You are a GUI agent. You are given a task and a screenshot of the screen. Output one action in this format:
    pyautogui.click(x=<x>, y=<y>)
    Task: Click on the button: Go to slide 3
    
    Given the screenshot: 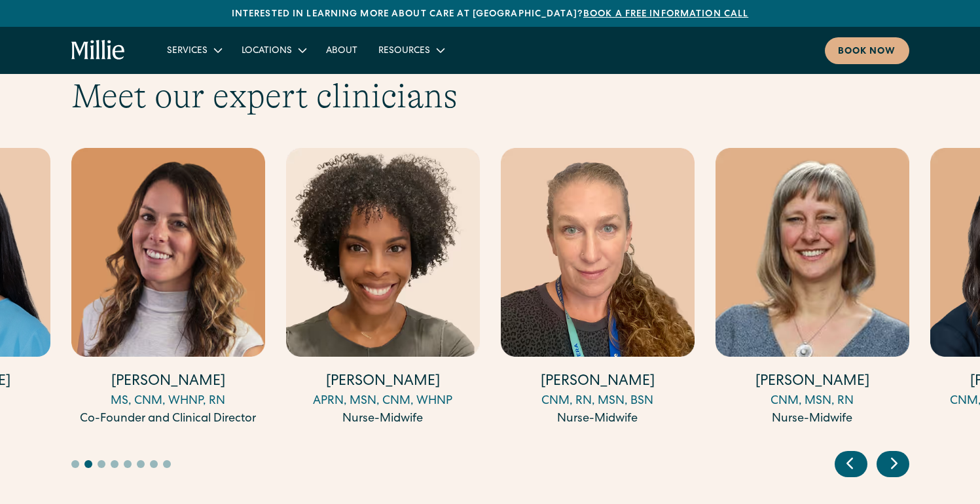 What is the action you would take?
    pyautogui.click(x=102, y=464)
    